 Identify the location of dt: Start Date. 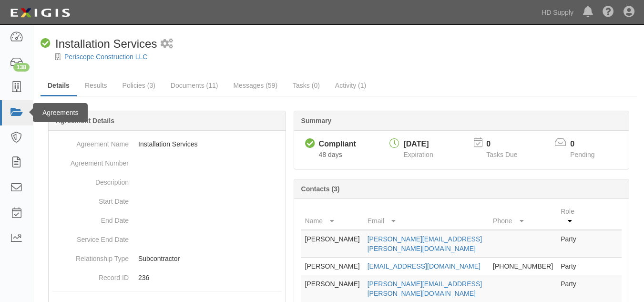
(90, 199).